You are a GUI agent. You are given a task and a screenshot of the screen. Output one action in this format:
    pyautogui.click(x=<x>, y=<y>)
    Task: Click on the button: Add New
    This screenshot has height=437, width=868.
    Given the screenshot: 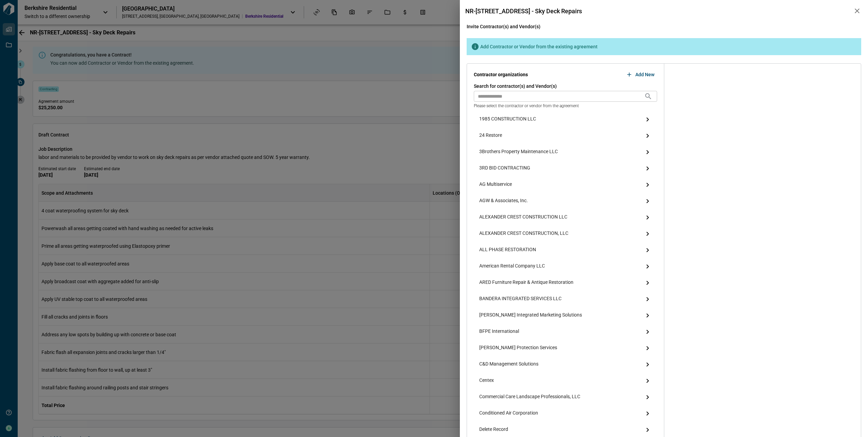 What is the action you would take?
    pyautogui.click(x=641, y=75)
    